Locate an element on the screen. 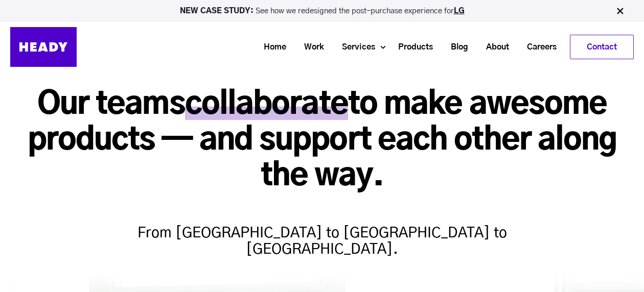  img: Close Bar is located at coordinates (620, 11).